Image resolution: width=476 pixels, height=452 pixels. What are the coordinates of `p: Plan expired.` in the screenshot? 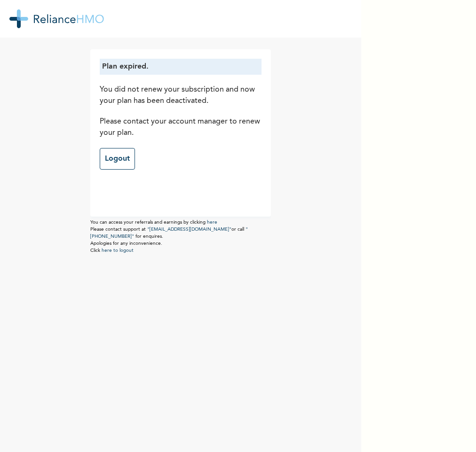 It's located at (181, 66).